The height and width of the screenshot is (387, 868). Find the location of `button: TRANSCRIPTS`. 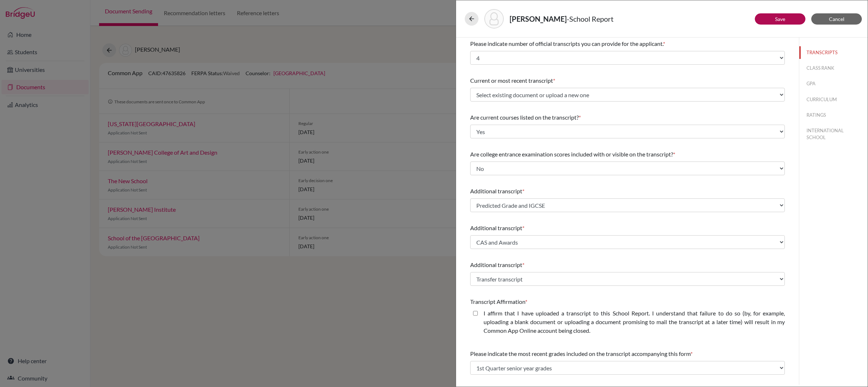

button: TRANSCRIPTS is located at coordinates (833, 52).